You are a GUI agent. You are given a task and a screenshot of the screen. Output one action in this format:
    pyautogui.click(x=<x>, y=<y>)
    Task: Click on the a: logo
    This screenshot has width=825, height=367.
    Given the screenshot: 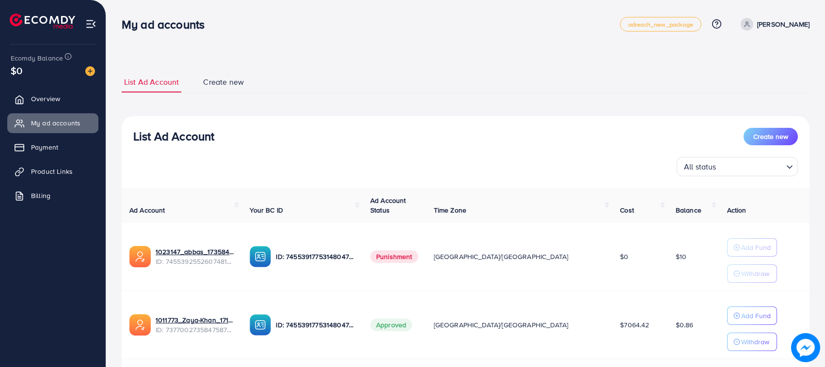 What is the action you would take?
    pyautogui.click(x=42, y=21)
    